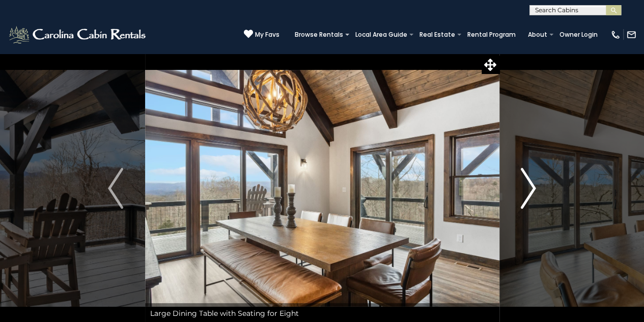  What do you see at coordinates (578, 34) in the screenshot?
I see `a: Owner Login` at bounding box center [578, 34].